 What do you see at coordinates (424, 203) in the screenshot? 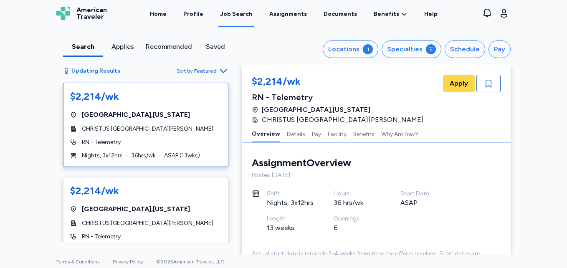
I see `div: ASAP` at bounding box center [424, 203].